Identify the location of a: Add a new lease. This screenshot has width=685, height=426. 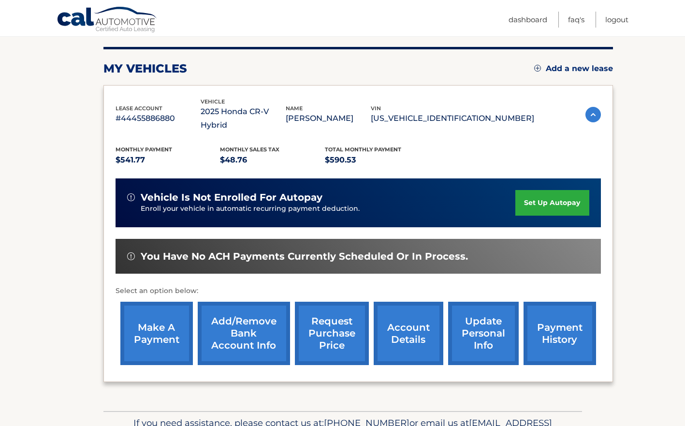
(573, 69).